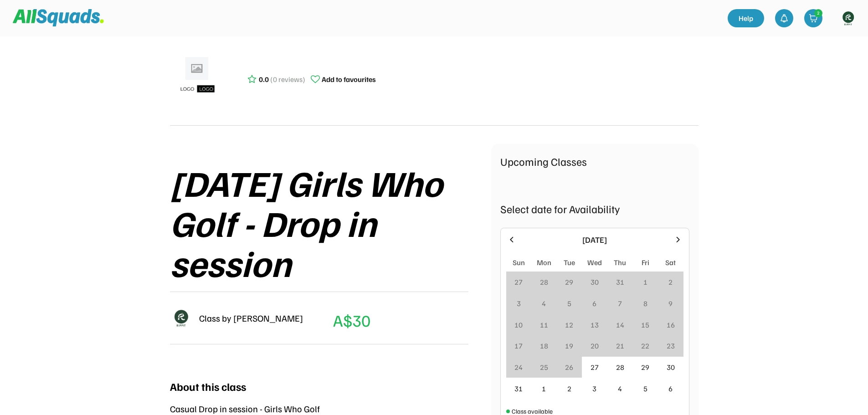 This screenshot has height=415, width=868. I want to click on div: Sat, so click(670, 262).